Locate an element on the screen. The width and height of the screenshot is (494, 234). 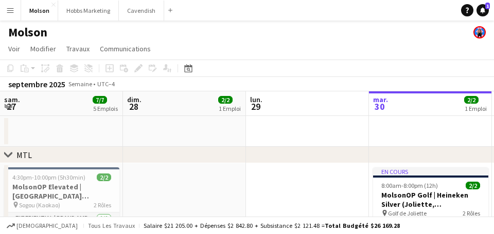
a: Modifier is located at coordinates (43, 49).